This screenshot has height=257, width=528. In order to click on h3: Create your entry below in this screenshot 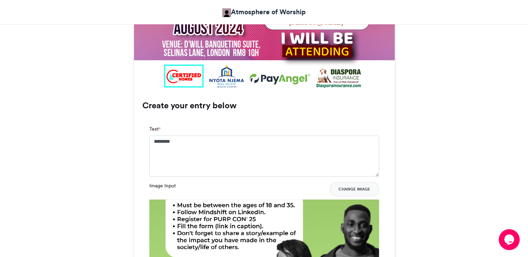, I will do `click(264, 106)`.